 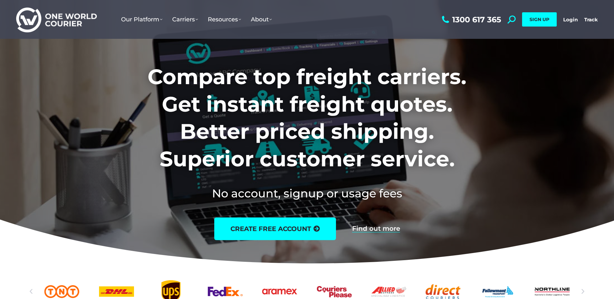 What do you see at coordinates (224, 19) in the screenshot?
I see `span: Resources` at bounding box center [224, 19].